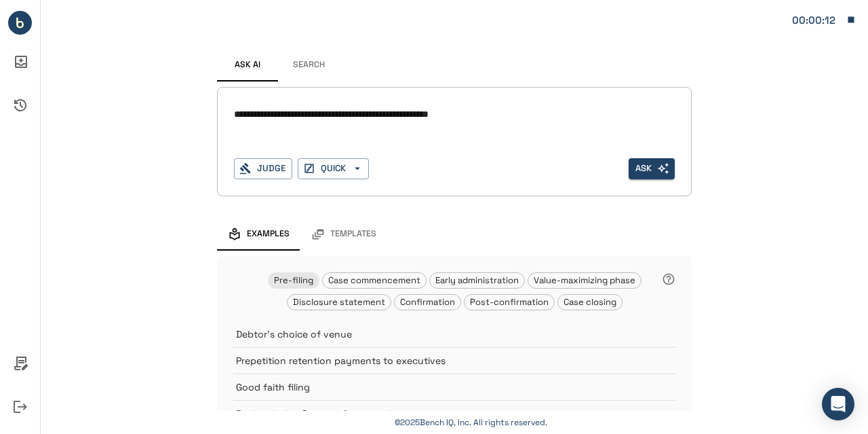 This screenshot has height=434, width=868. I want to click on span: Disclosure statement, so click(339, 301).